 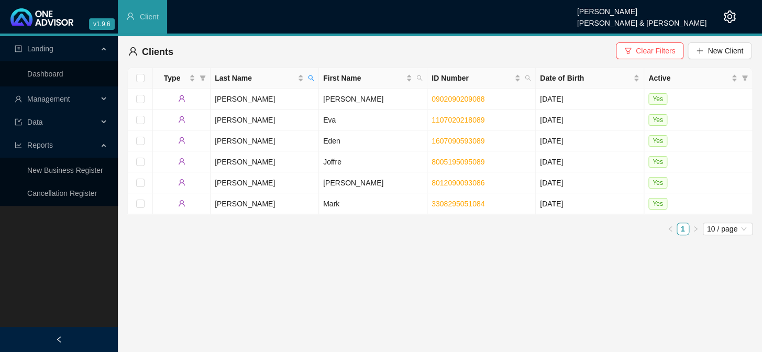 What do you see at coordinates (695, 229) in the screenshot?
I see `button: right` at bounding box center [695, 229].